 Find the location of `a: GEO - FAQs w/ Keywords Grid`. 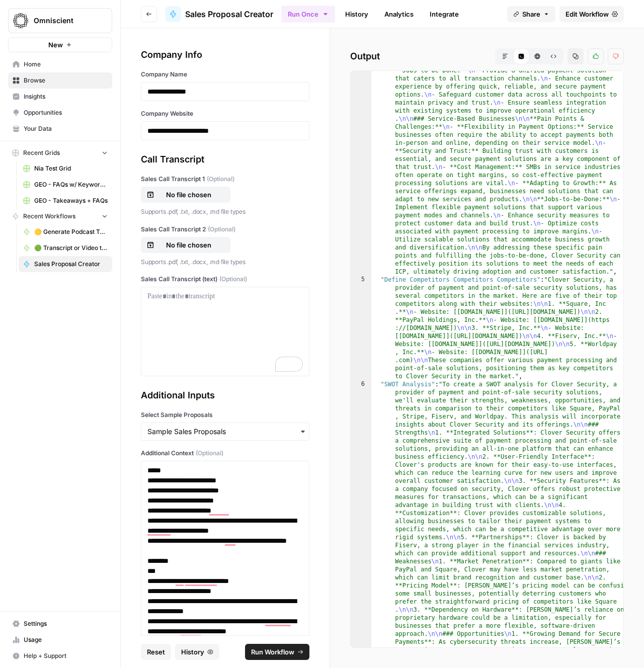

a: GEO - FAQs w/ Keywords Grid is located at coordinates (65, 184).